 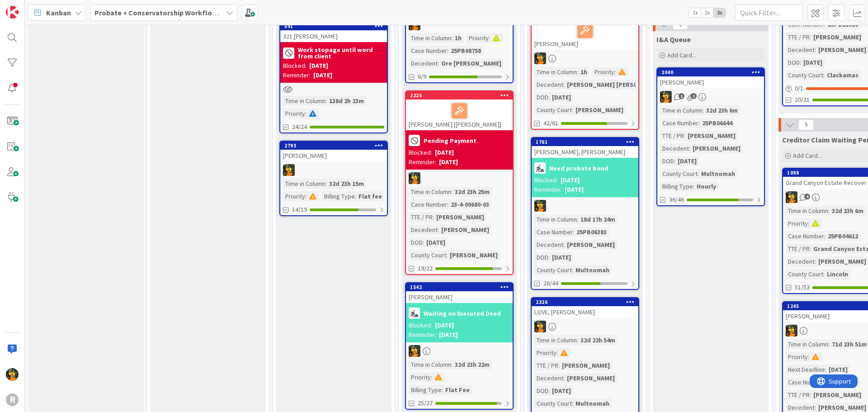 I want to click on span: 0 / 1, so click(x=799, y=88).